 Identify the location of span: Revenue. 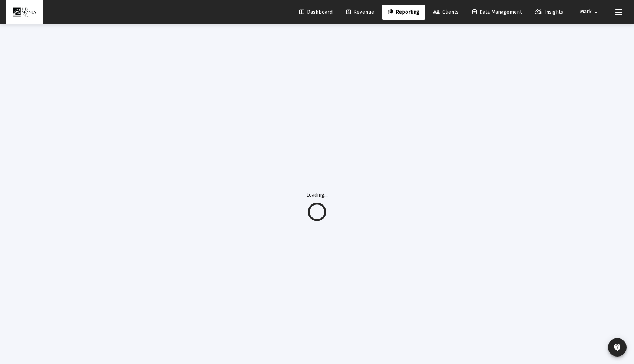
(360, 12).